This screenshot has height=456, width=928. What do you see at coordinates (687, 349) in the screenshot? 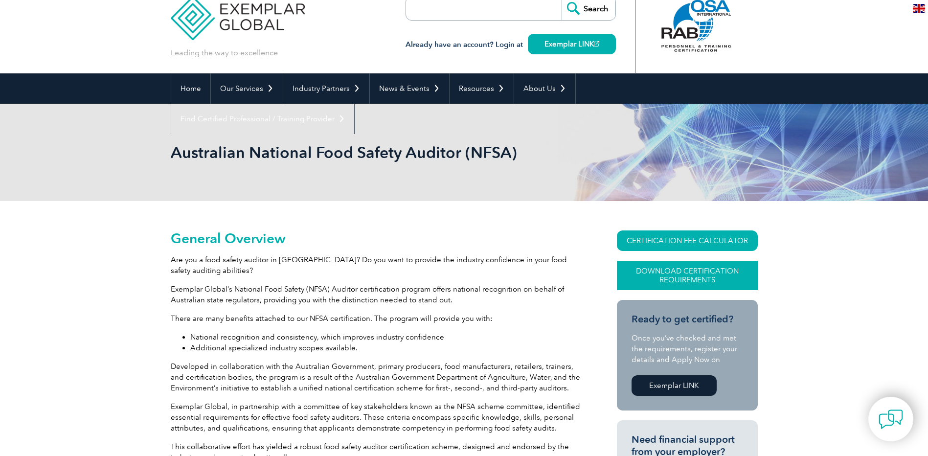
I see `p: Once you’ve checked and met the requirements, register your details and Apply Now on` at bounding box center [687, 349].